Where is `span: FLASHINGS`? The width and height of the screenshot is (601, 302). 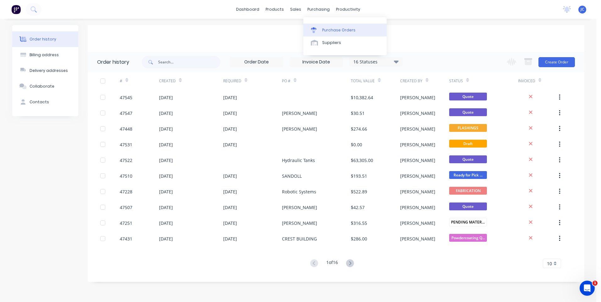 span: FLASHINGS is located at coordinates (468, 128).